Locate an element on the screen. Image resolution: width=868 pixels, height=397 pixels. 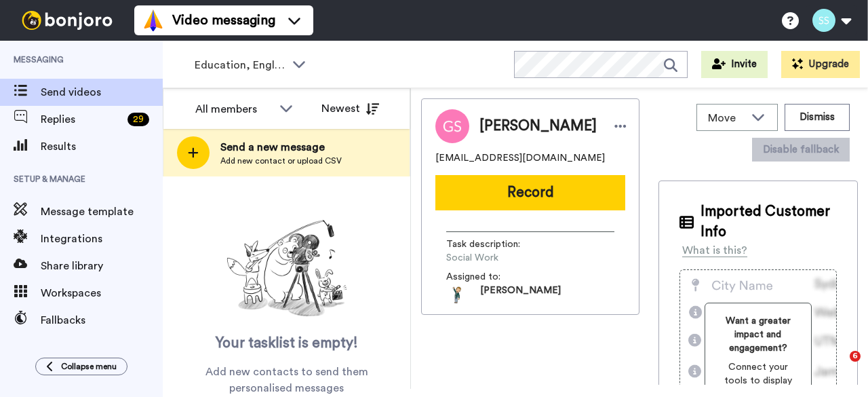
span: Assigned to: is located at coordinates (494, 277).